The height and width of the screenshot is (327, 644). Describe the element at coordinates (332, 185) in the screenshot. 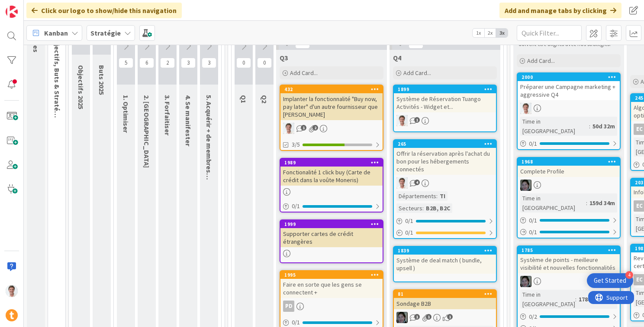

I see `a: 1989Fonctionalité 1 click buy (Carte de crédit dans la voûte Moneris)0/1` at that location.